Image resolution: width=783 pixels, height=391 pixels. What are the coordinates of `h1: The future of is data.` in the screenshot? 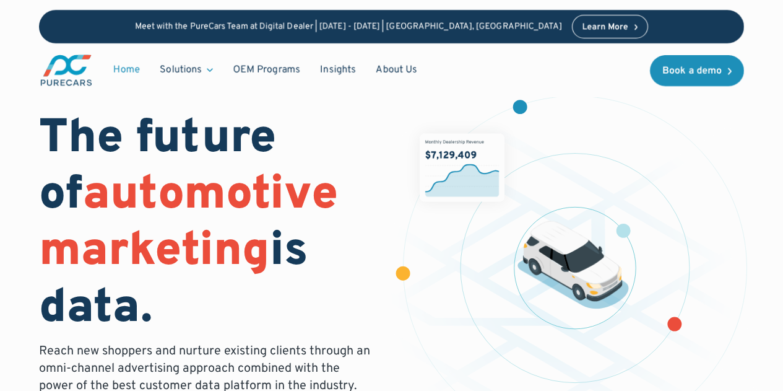 It's located at (207, 224).